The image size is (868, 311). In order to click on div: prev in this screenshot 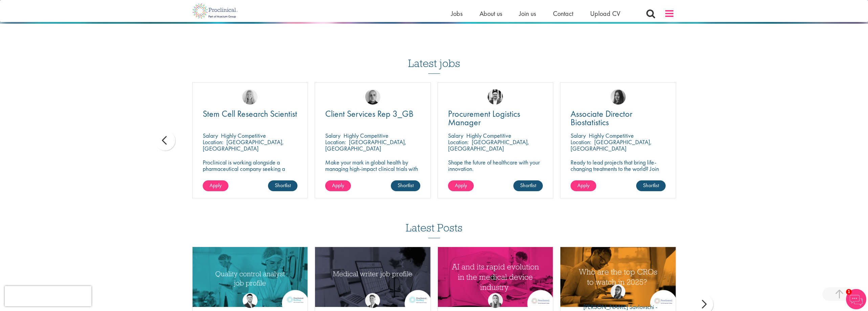, I will do `click(165, 141)`.